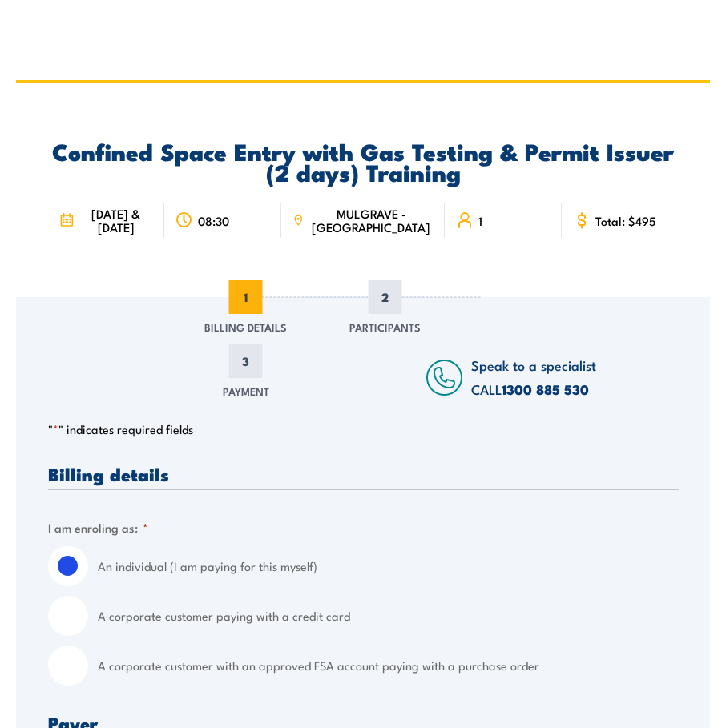  I want to click on a: 1300 885 530, so click(544, 389).